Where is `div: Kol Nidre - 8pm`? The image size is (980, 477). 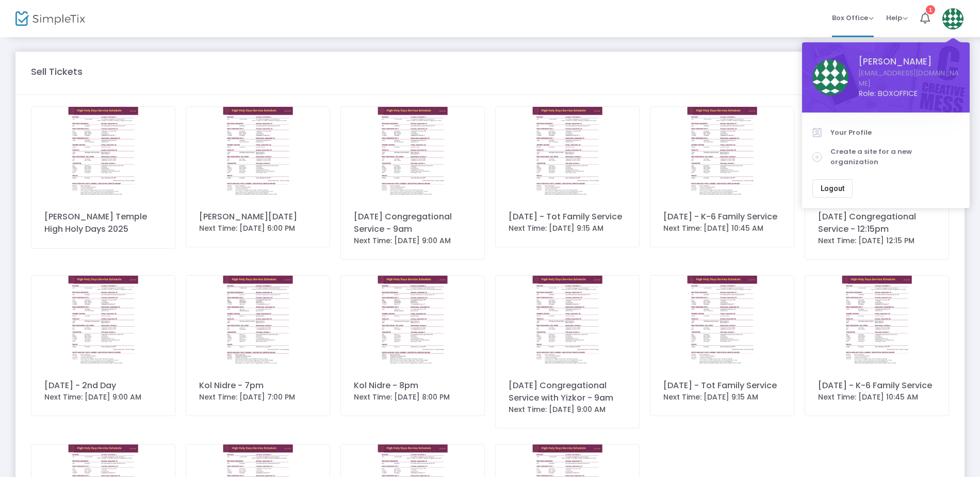
div: Kol Nidre - 8pm is located at coordinates (413, 385).